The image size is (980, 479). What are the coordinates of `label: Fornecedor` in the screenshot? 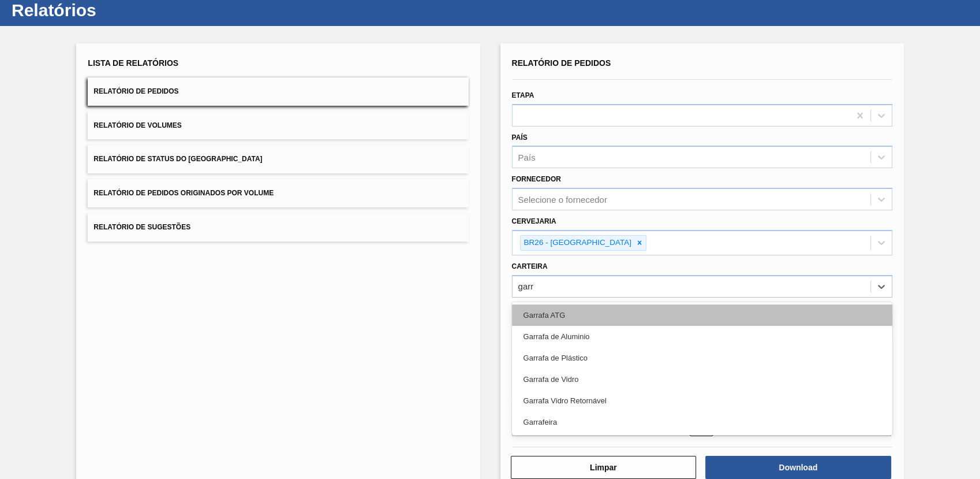 It's located at (537, 179).